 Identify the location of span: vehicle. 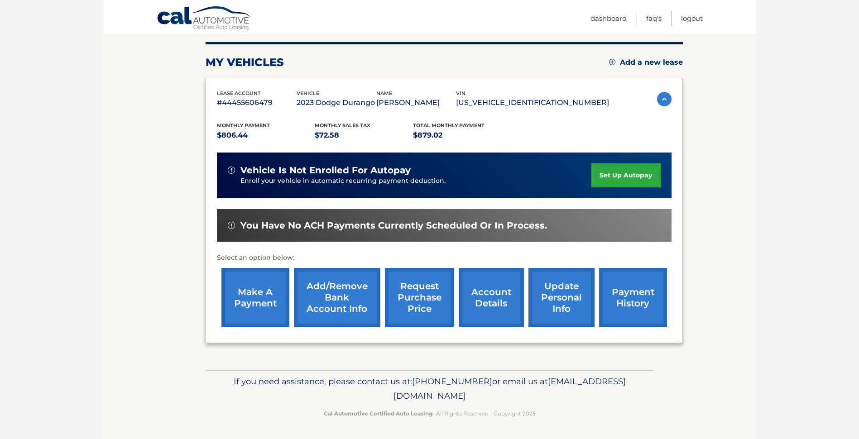
(308, 93).